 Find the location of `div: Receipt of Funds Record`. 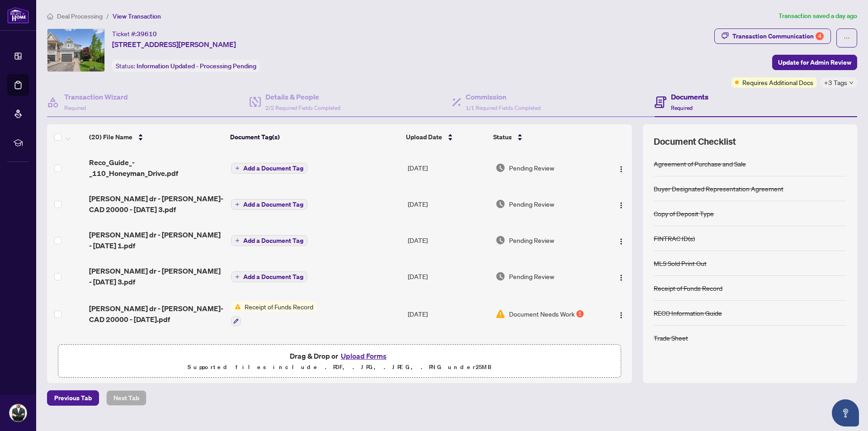

div: Receipt of Funds Record is located at coordinates (688, 288).